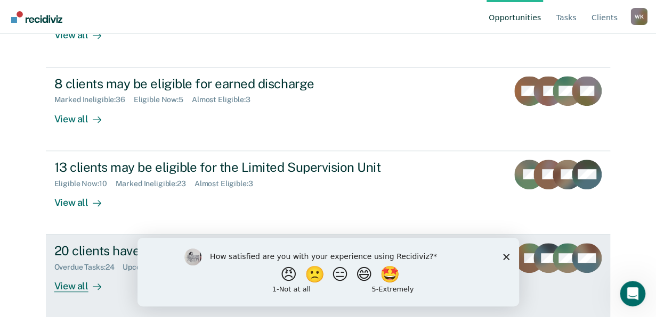 The width and height of the screenshot is (656, 317). I want to click on div: 1 - Not at all, so click(122, 51).